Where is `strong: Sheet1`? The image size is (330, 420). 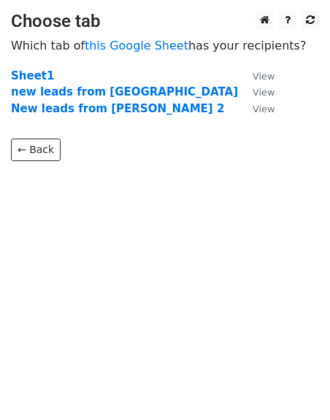
strong: Sheet1 is located at coordinates (32, 76).